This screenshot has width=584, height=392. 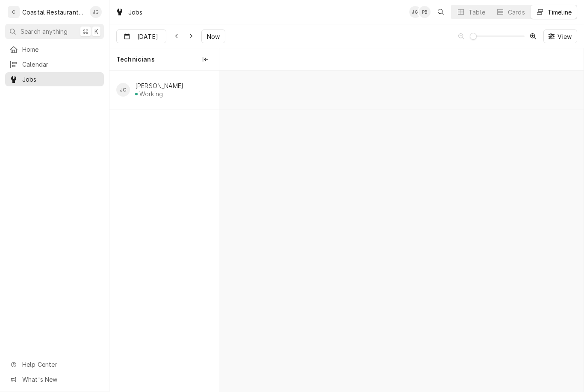 What do you see at coordinates (136, 59) in the screenshot?
I see `span: Technicians` at bounding box center [136, 59].